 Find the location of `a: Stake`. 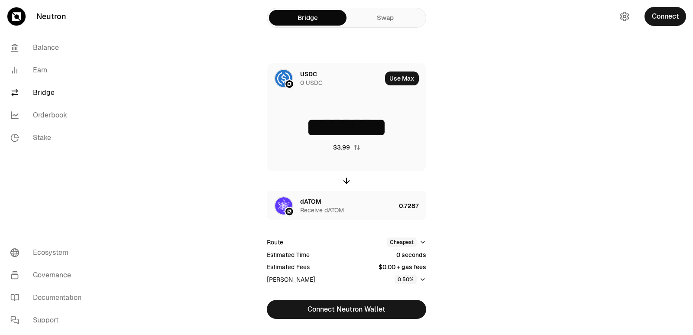

a: Stake is located at coordinates (49, 138).